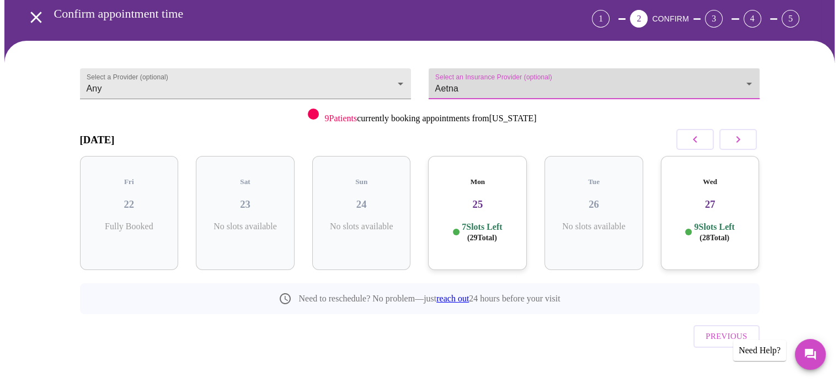 The height and width of the screenshot is (383, 839). Describe the element at coordinates (36, 17) in the screenshot. I see `button: open drawer` at that location.